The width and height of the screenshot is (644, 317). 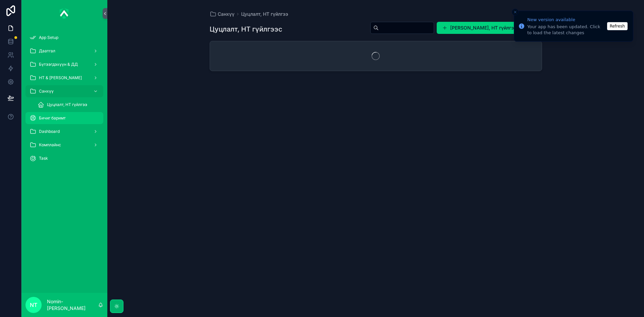 I want to click on a: Task, so click(x=65, y=158).